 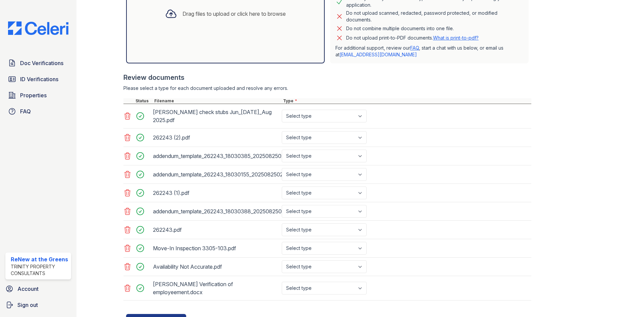 I want to click on p: Do not upload print-to-PDF documents., so click(x=412, y=38).